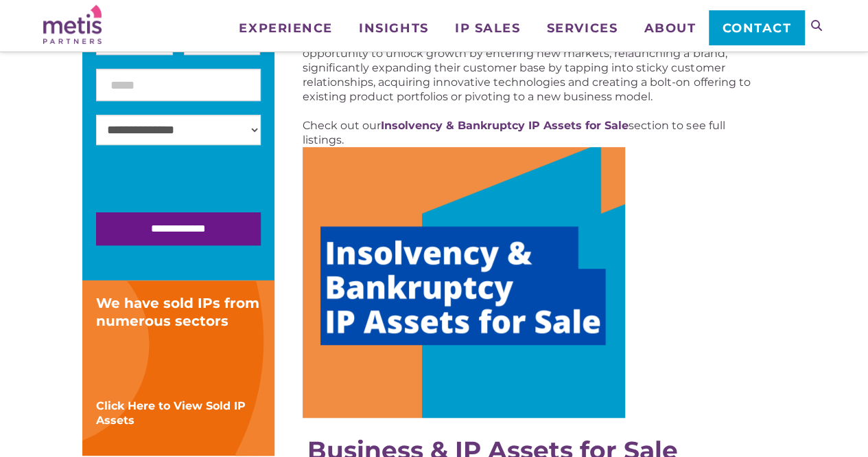 The width and height of the screenshot is (868, 457). Describe the element at coordinates (757, 28) in the screenshot. I see `span: Contact` at that location.